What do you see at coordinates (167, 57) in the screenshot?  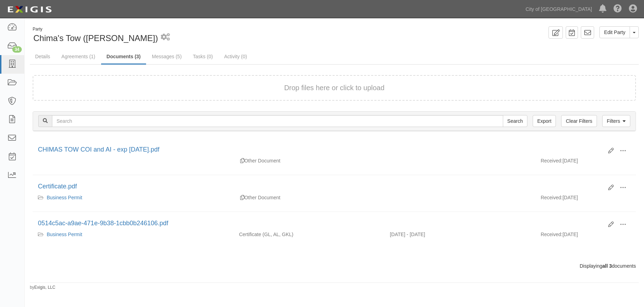 I see `a: Messages (5)` at bounding box center [167, 57].